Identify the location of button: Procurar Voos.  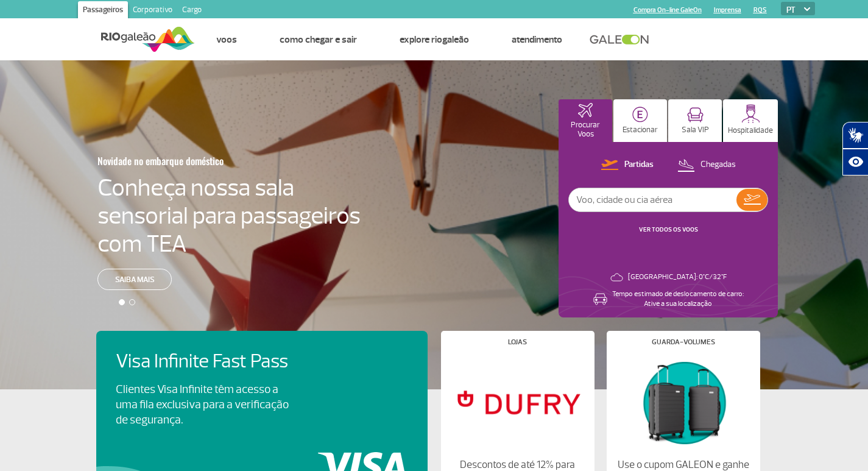
(585, 120).